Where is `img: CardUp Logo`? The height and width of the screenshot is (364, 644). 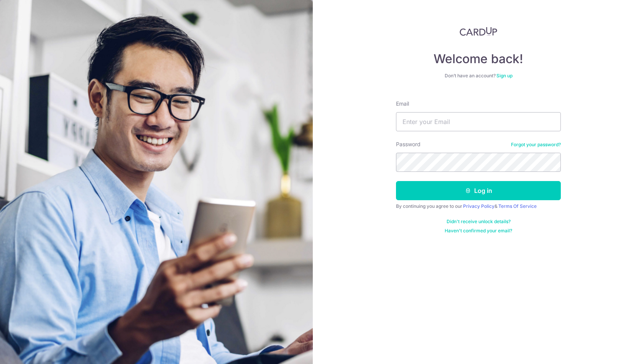
img: CardUp Logo is located at coordinates (478, 31).